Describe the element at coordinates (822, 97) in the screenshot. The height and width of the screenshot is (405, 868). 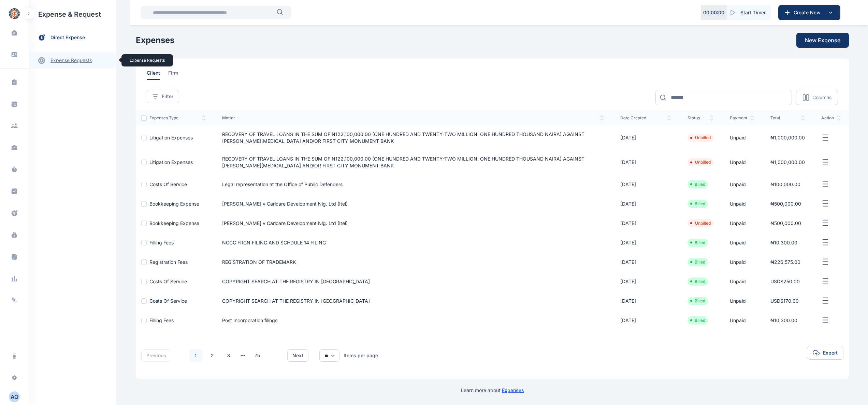
I see `p: Columns` at that location.